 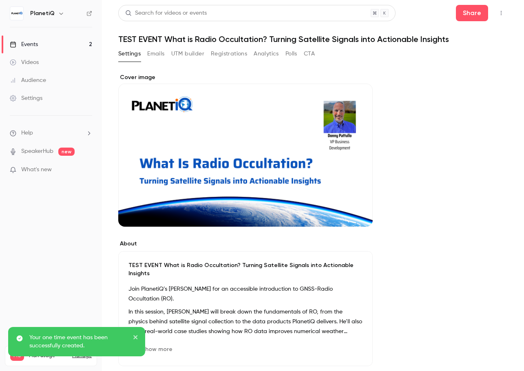 I want to click on section: Cover image, so click(x=245, y=150).